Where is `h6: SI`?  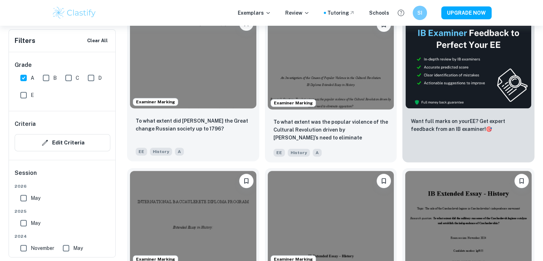
h6: SI is located at coordinates (420, 13).